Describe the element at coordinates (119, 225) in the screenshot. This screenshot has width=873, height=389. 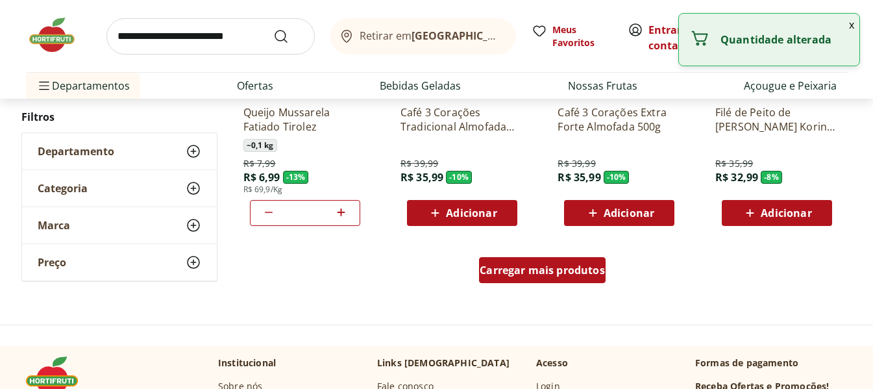
I see `button: Marca` at that location.